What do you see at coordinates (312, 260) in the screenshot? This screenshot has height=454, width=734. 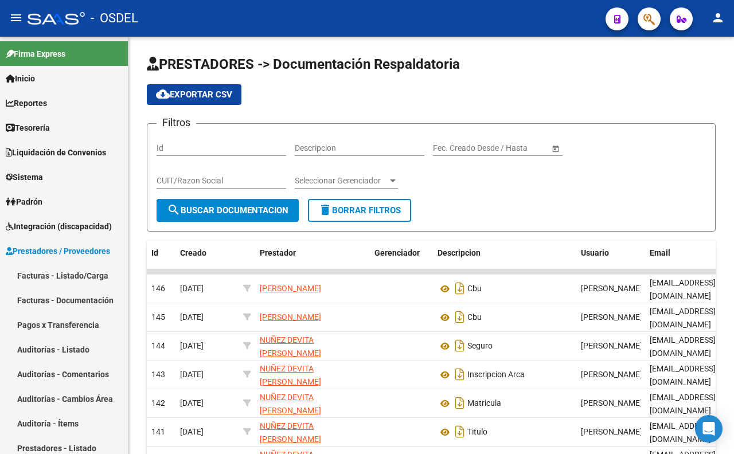 I see `datatable-header-cell: Prestador` at bounding box center [312, 260].